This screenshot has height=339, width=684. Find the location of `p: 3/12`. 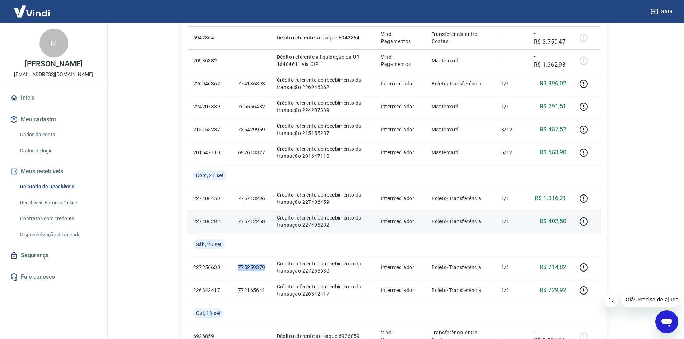

p: 3/12 is located at coordinates (512, 130).